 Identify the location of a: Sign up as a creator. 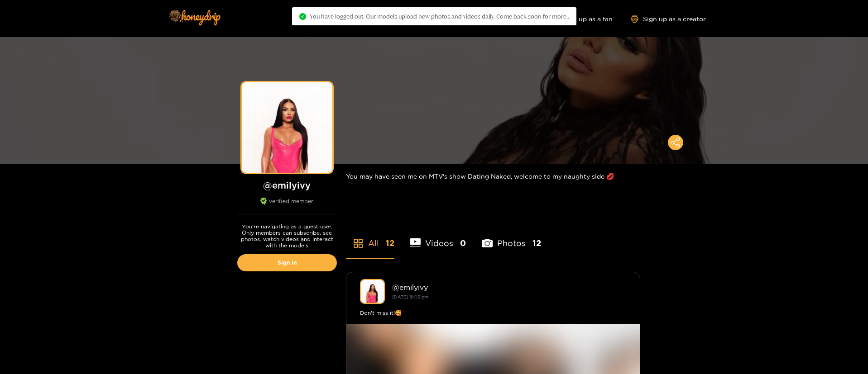
(668, 19).